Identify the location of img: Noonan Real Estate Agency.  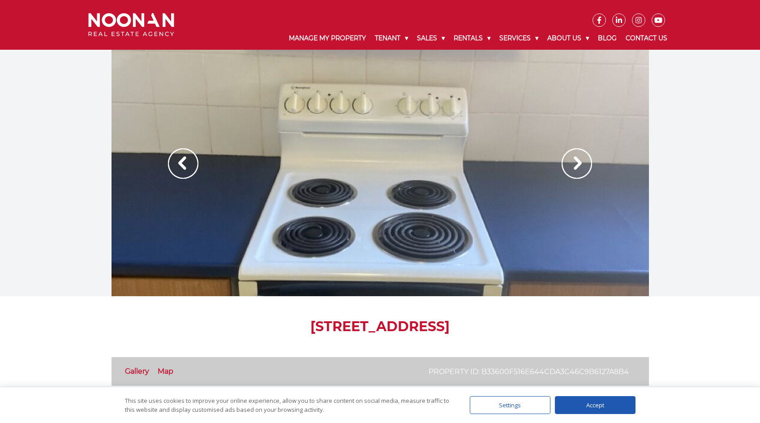
(131, 25).